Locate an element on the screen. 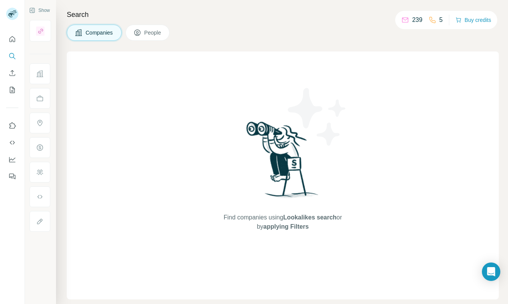 The height and width of the screenshot is (304, 508). button: My lists is located at coordinates (12, 90).